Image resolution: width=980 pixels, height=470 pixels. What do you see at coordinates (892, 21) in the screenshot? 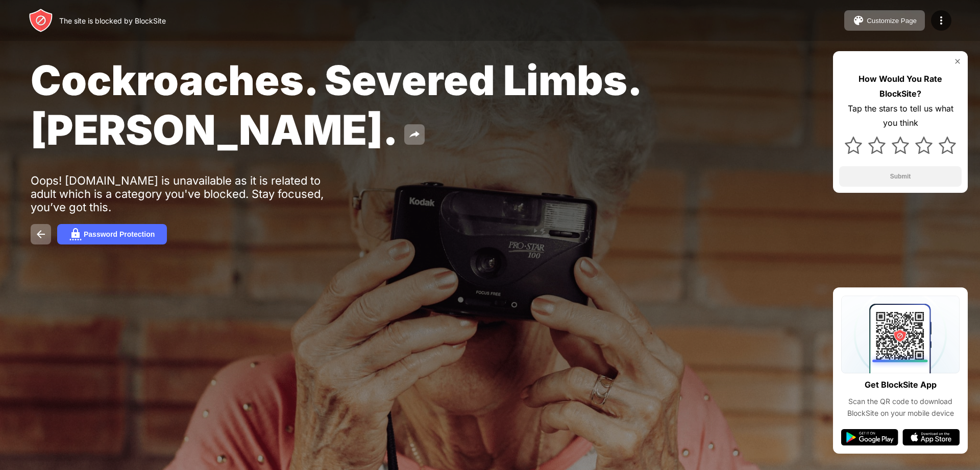
I see `div: Customize Page` at bounding box center [892, 21].